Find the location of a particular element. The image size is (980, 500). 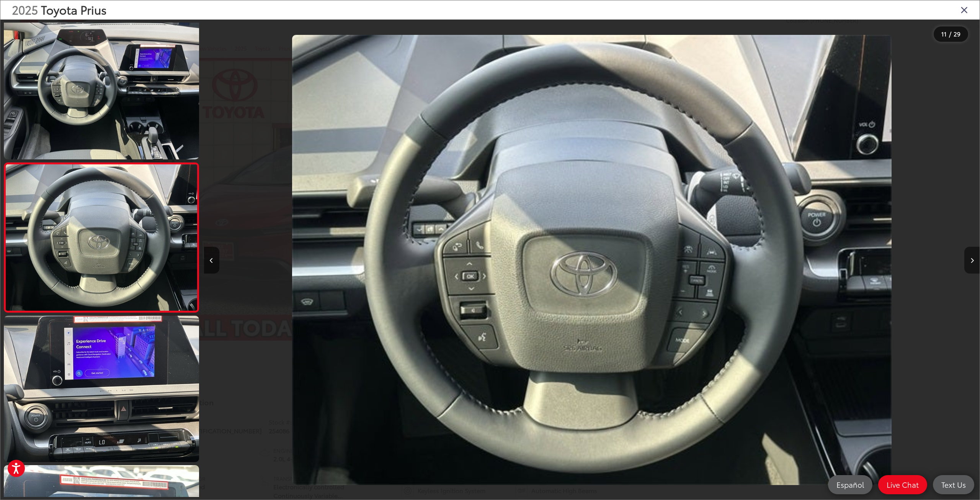

a: Text Us is located at coordinates (954, 485).